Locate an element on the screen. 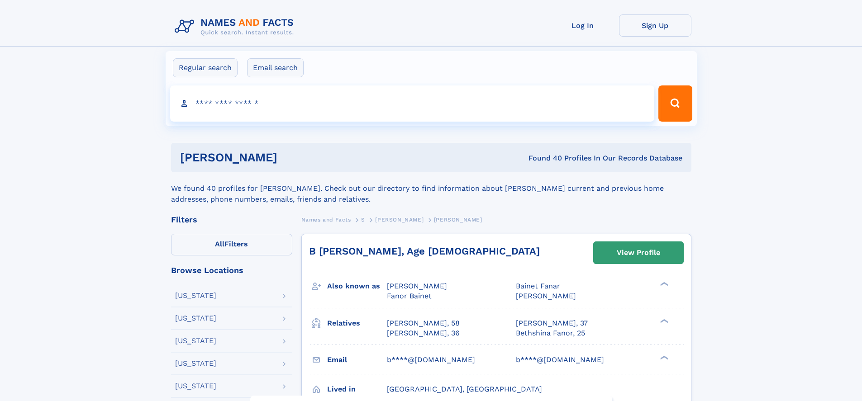  label: Filters is located at coordinates (232, 245).